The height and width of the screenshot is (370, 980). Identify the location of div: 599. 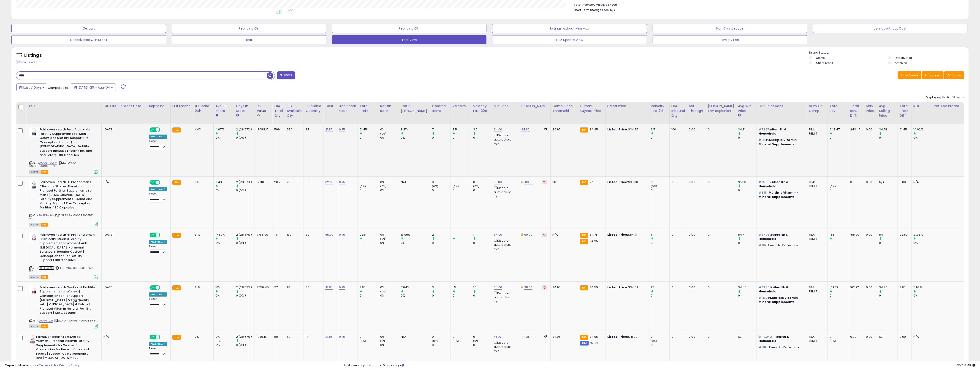
(278, 130).